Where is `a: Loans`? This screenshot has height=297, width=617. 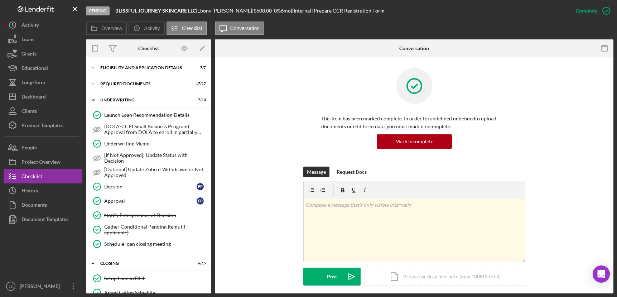 a: Loans is located at coordinates (43, 39).